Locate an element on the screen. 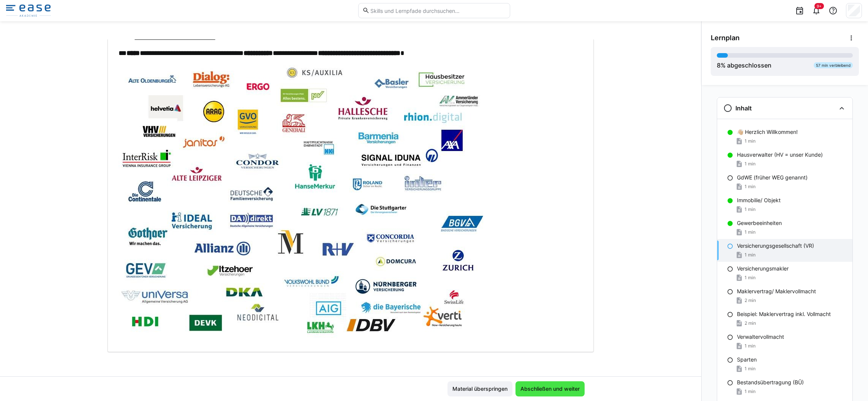 The width and height of the screenshot is (868, 401). p: Maklervertrag/ Maklervollmacht is located at coordinates (777, 292).